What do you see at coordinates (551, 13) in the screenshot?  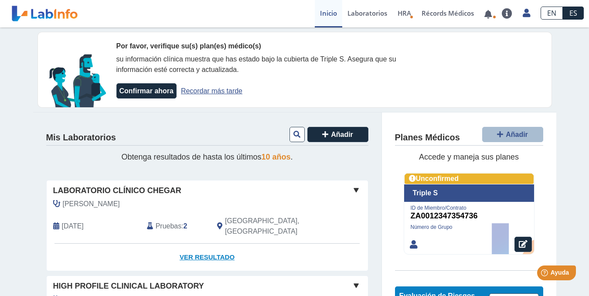 I see `a: EN` at bounding box center [551, 13].